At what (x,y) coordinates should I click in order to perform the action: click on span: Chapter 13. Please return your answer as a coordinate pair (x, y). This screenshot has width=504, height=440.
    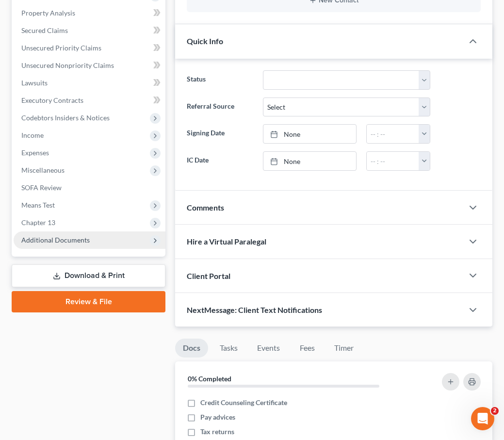
    Looking at the image, I should click on (38, 222).